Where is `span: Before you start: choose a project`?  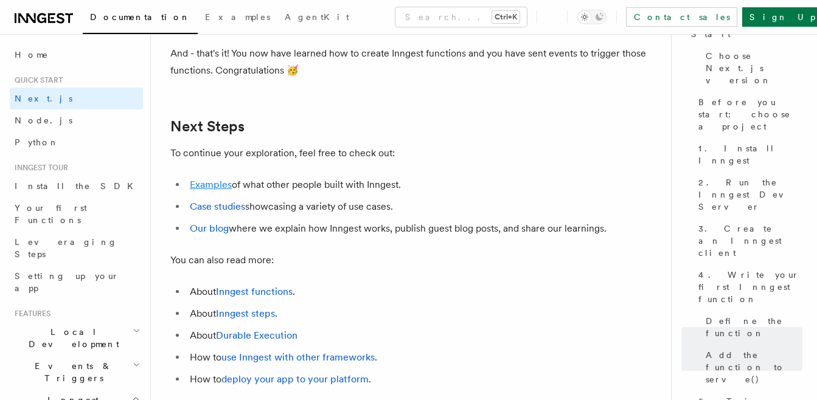
span: Before you start: choose a project is located at coordinates (750, 114).